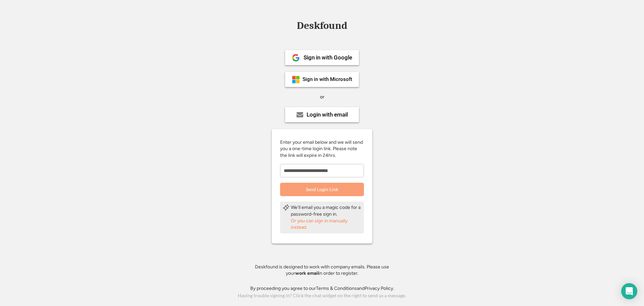 The width and height of the screenshot is (644, 306). I want to click on div: Login with email, so click(327, 115).